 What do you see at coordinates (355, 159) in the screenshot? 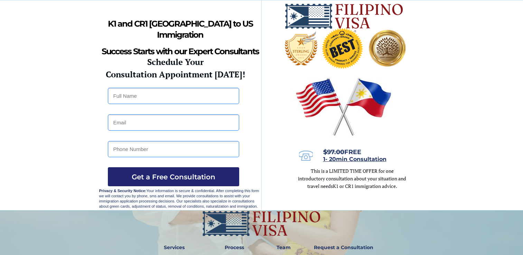
I see `span: 1- 20min Consultation` at bounding box center [355, 159].